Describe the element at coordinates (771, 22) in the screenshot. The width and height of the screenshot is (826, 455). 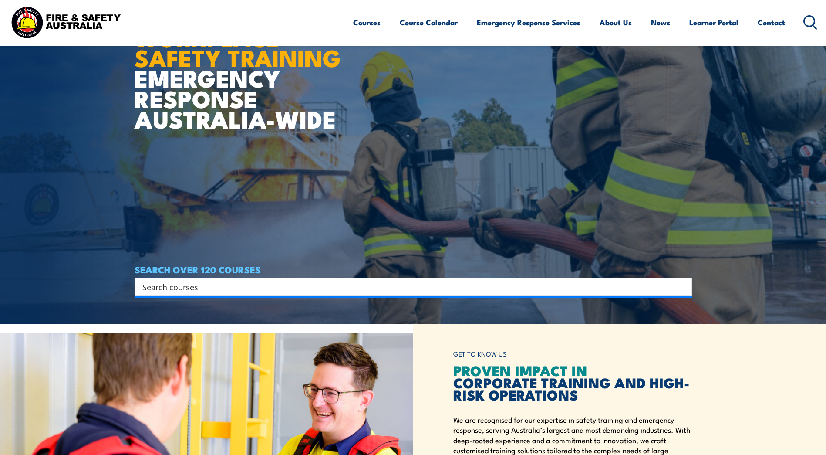
I see `a: Contact` at that location.